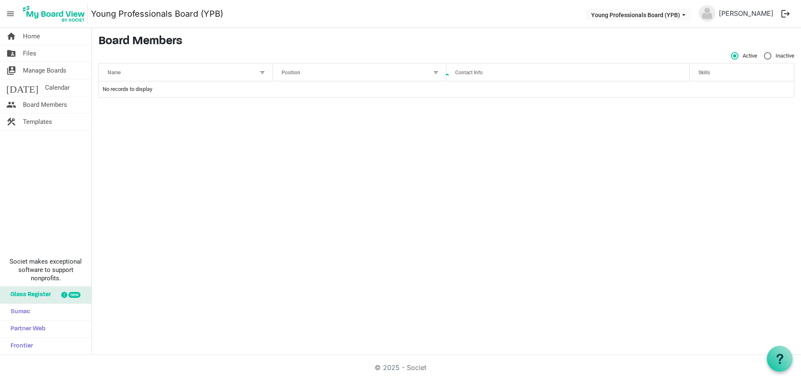 The image size is (801, 380). I want to click on span: construction, so click(11, 122).